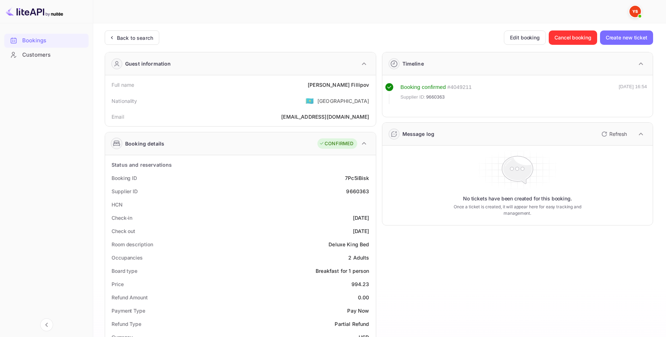 This screenshot has height=337, width=666. Describe the element at coordinates (123, 231) in the screenshot. I see `div: Check out` at that location.